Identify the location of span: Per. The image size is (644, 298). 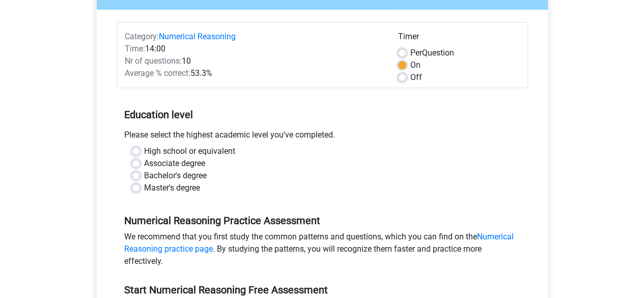
(416, 53).